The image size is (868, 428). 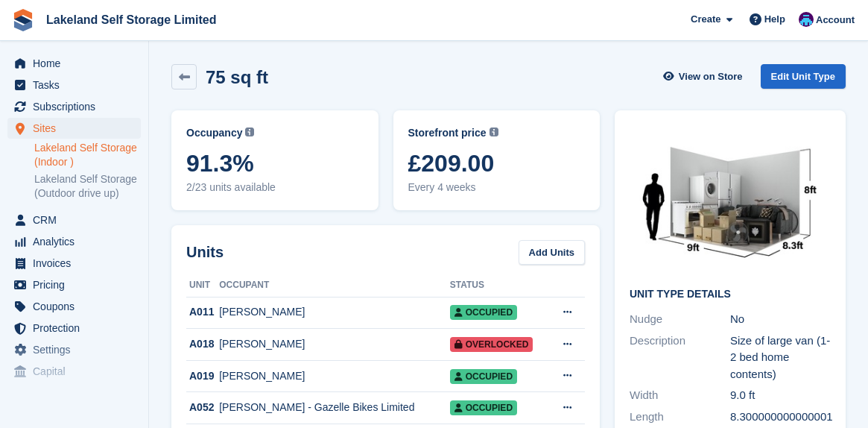 What do you see at coordinates (205, 252) in the screenshot?
I see `h2: Units` at bounding box center [205, 252].